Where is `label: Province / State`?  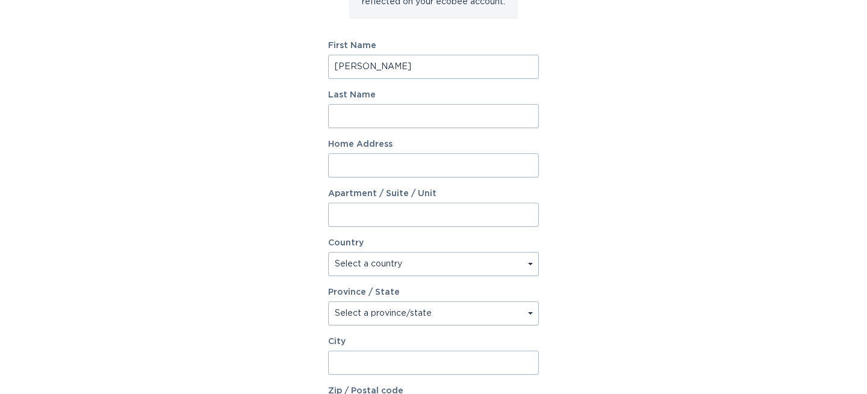 label: Province / State is located at coordinates (364, 293).